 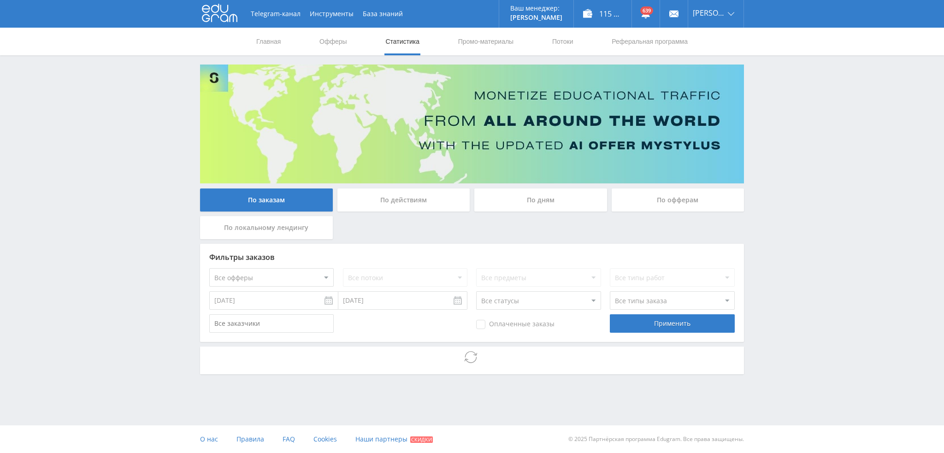 I want to click on div: По локальному лендингу, so click(x=266, y=228).